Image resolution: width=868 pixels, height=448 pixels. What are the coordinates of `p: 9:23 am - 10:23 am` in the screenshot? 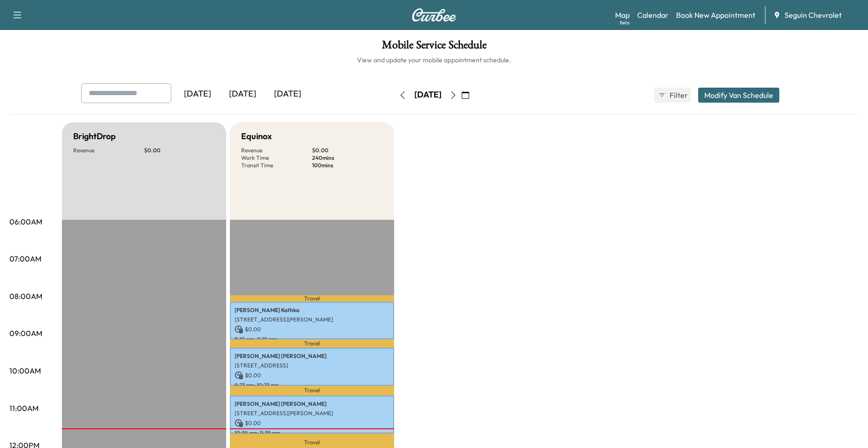 It's located at (312, 385).